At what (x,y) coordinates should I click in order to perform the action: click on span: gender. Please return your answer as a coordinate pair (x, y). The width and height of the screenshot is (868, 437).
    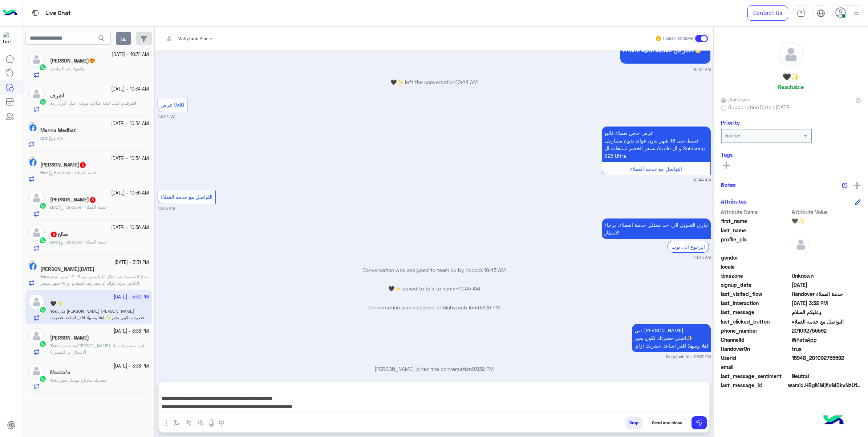
    Looking at the image, I should click on (755, 257).